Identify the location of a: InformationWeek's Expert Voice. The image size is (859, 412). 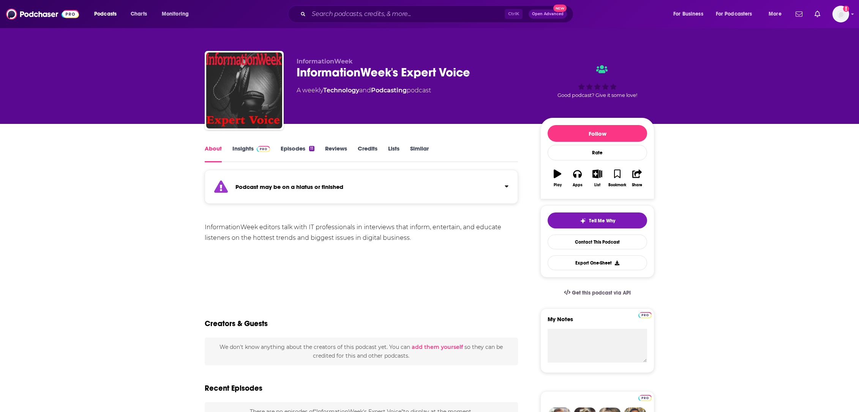
(244, 90).